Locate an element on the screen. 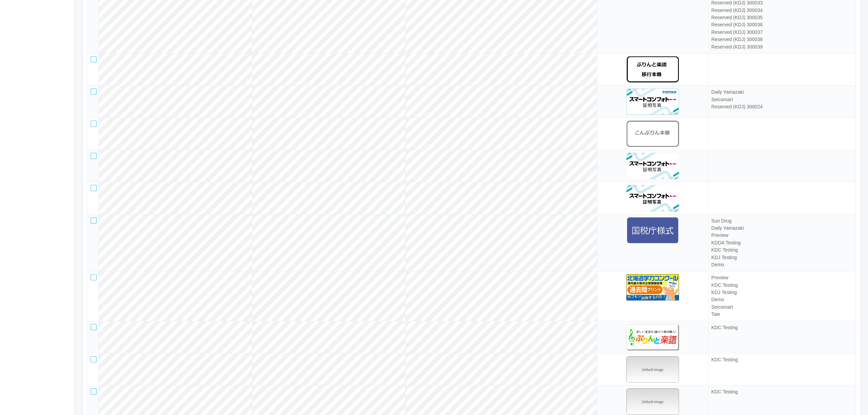 The height and width of the screenshot is (415, 868). div: Reserved (KDJ) 300035 is located at coordinates (782, 17).